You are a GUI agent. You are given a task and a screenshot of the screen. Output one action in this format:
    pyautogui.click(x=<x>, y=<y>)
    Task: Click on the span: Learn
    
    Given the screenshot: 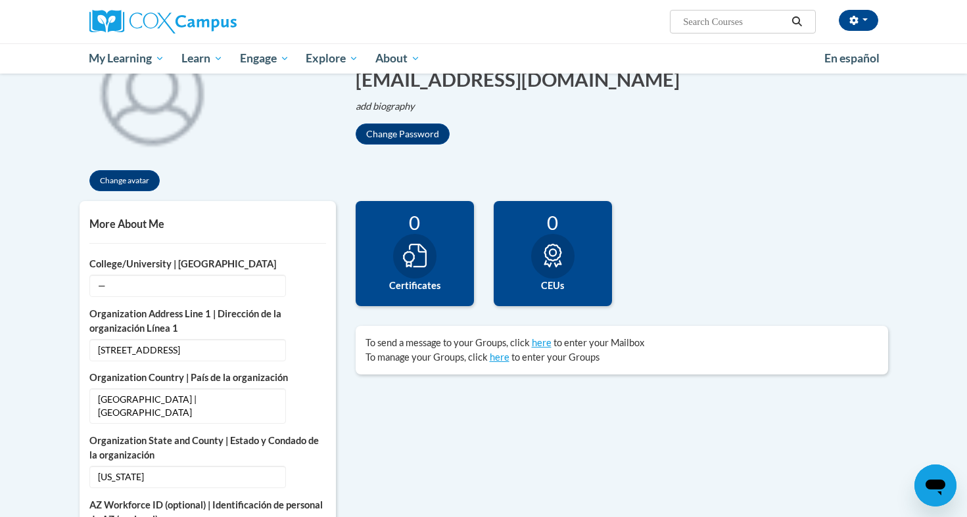 What is the action you would take?
    pyautogui.click(x=202, y=59)
    